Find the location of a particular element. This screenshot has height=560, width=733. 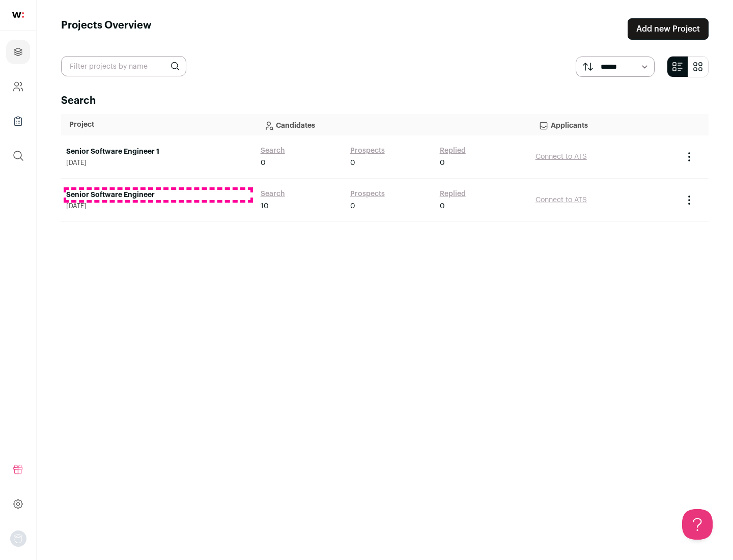

a: Senior Software Engineer is located at coordinates (158, 195).